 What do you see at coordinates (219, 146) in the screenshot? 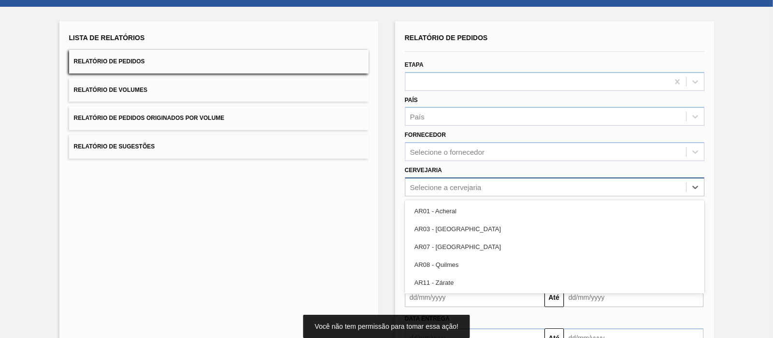
I see `button: Relatório de Sugestões` at bounding box center [219, 146].